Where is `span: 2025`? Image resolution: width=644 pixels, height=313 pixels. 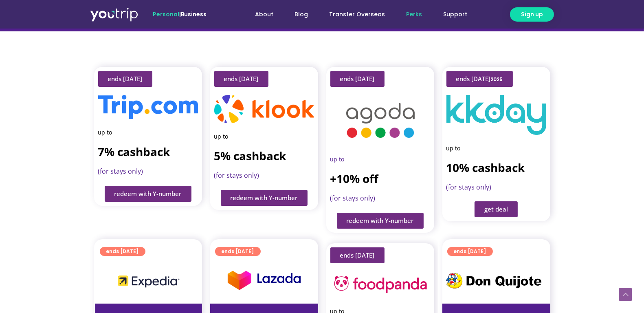
span: 2025 is located at coordinates (497, 79).